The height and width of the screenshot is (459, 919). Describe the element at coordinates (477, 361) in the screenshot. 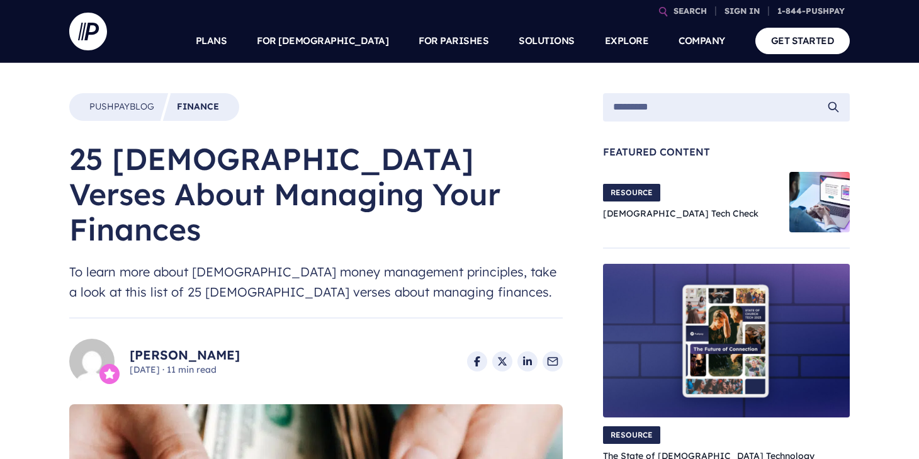

I see `a: Share on Facebook` at that location.